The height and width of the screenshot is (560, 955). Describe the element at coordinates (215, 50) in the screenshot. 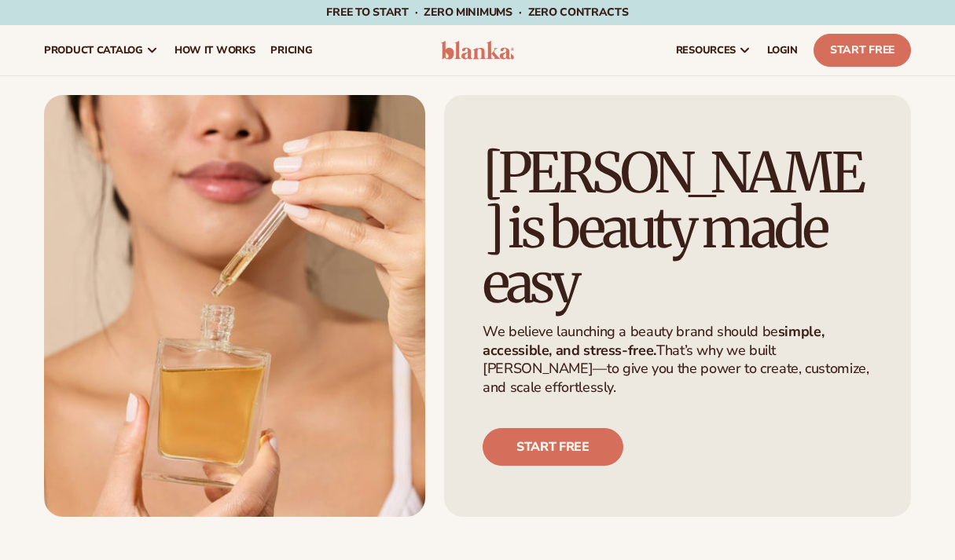

I see `span: How It Works` at that location.